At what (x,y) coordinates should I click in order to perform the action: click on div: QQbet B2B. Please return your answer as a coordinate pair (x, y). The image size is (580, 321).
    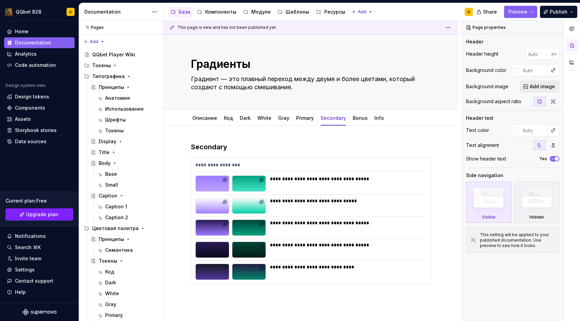
    Looking at the image, I should click on (28, 12).